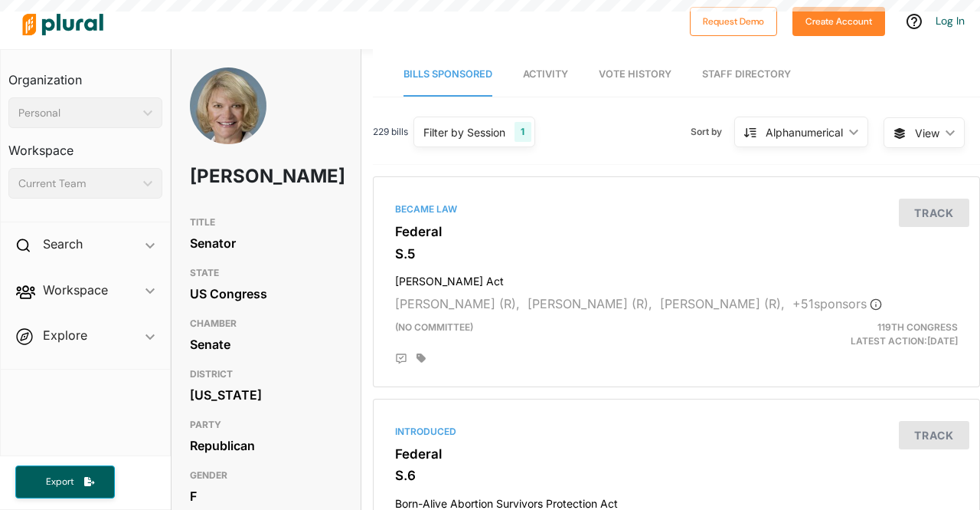  What do you see at coordinates (266, 475) in the screenshot?
I see `h3: GENDER` at bounding box center [266, 475].